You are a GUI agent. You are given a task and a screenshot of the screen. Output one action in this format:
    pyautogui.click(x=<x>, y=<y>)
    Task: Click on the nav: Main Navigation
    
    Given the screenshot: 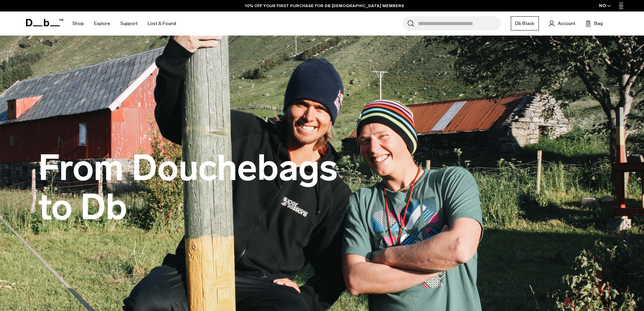 What is the action you would take?
    pyautogui.click(x=124, y=24)
    